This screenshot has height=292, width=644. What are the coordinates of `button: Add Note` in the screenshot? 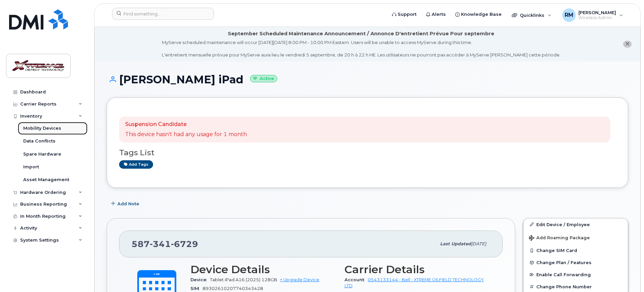 It's located at (125, 204).